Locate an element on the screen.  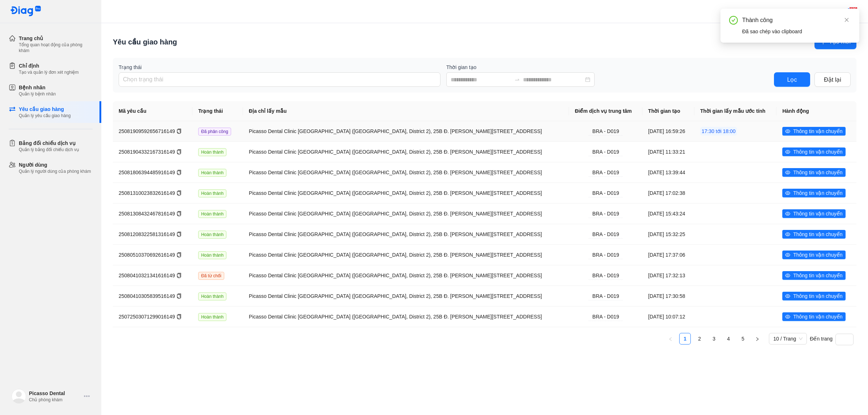
div: Yêu cầu giao hàng is located at coordinates (145, 42).